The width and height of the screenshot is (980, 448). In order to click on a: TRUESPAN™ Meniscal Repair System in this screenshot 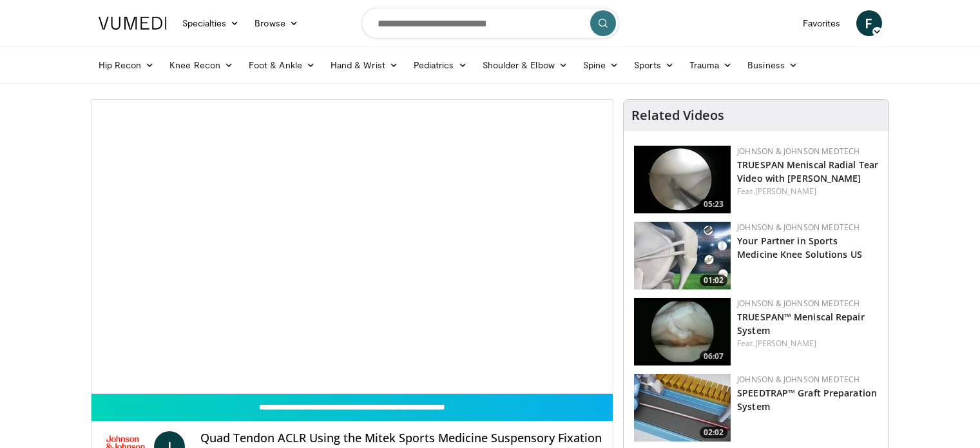, I will do `click(801, 324)`.